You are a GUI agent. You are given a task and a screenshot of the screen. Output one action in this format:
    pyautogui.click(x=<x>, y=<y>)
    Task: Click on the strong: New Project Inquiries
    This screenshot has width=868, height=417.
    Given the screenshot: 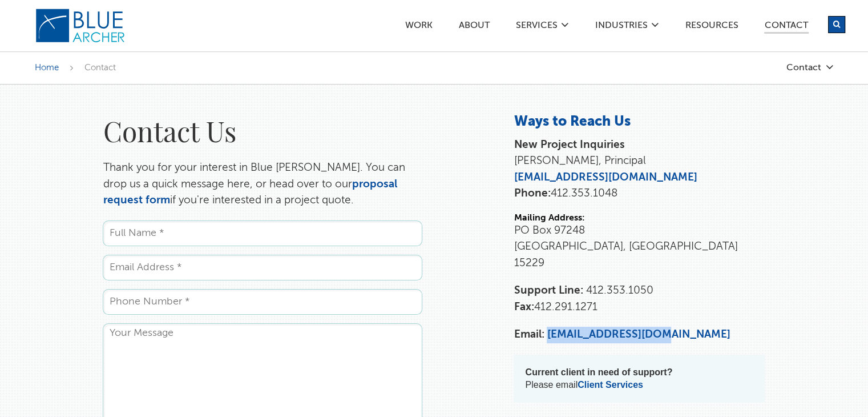 What is the action you would take?
    pyautogui.click(x=569, y=144)
    